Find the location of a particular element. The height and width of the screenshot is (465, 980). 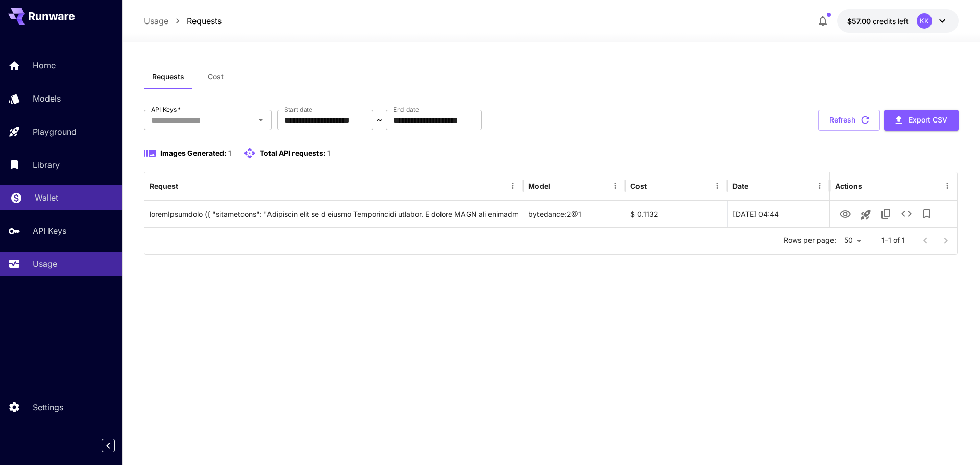

p: Library is located at coordinates (46, 165).